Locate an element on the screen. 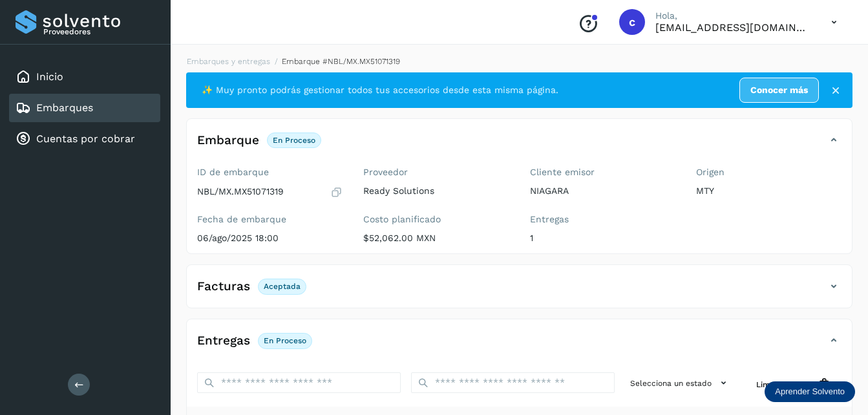 This screenshot has height=415, width=868. label: Costo planificado is located at coordinates (435, 219).